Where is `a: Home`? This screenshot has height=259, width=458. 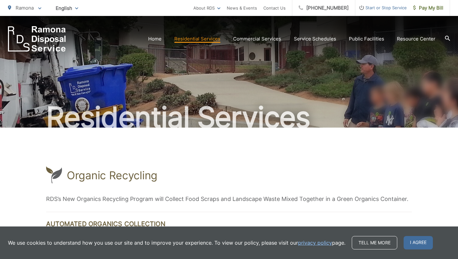
a: Home is located at coordinates (155, 39).